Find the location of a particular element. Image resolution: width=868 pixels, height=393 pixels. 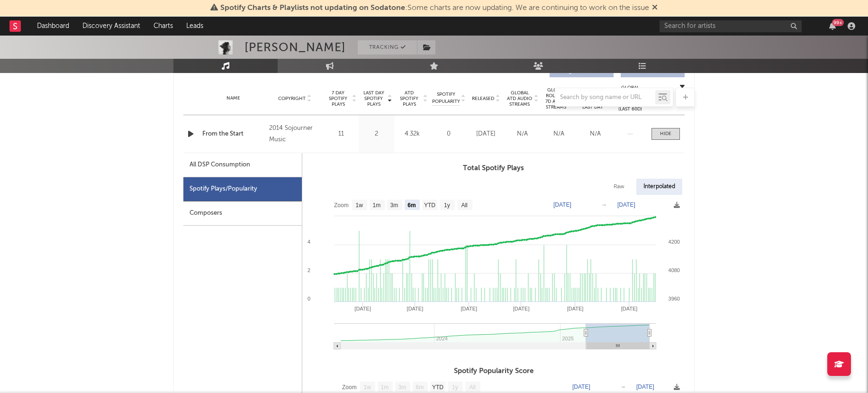

text: 4 is located at coordinates (309, 242).